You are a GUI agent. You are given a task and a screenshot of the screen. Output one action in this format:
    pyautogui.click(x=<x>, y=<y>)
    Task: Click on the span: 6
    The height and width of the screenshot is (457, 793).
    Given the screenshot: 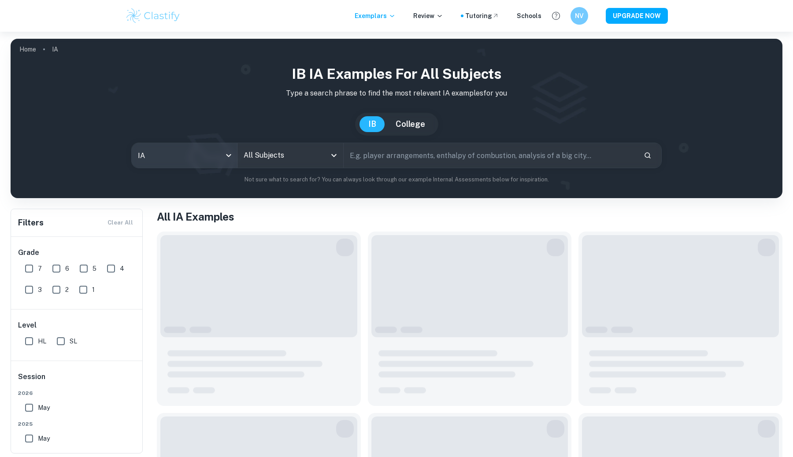 What is the action you would take?
    pyautogui.click(x=67, y=269)
    